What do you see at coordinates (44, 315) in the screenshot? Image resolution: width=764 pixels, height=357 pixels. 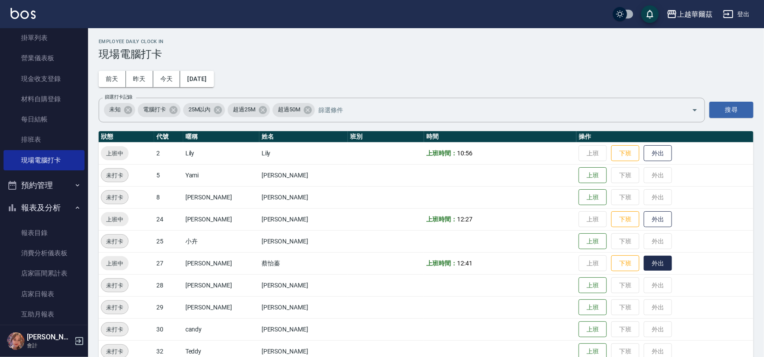 I see `a: 互助月報表` at bounding box center [44, 315].